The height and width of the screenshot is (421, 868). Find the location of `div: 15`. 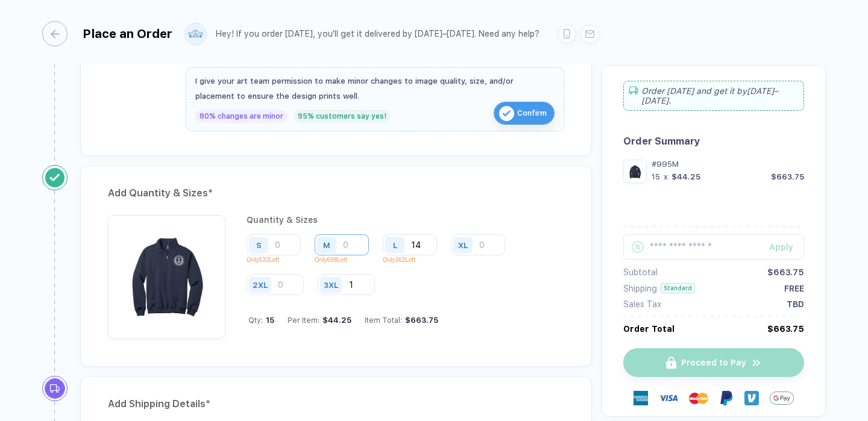

div: 15 is located at coordinates (656, 176).